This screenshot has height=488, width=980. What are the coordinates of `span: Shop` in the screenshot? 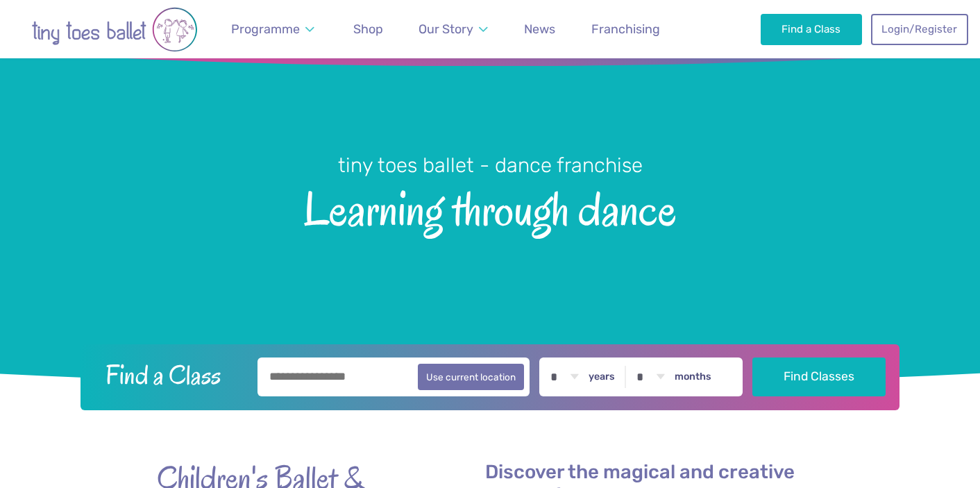 It's located at (368, 28).